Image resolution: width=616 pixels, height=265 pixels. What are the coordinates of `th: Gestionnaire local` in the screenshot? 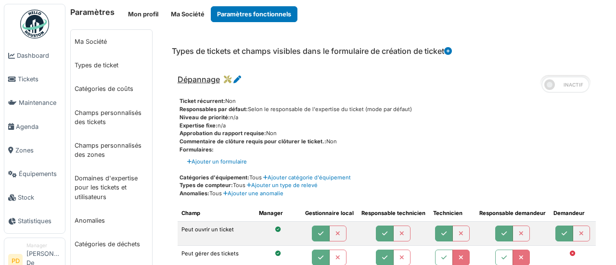 It's located at (329, 213).